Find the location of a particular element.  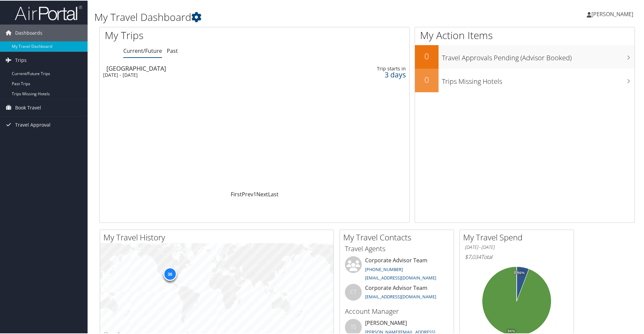

span: Book Travel is located at coordinates (28, 107).